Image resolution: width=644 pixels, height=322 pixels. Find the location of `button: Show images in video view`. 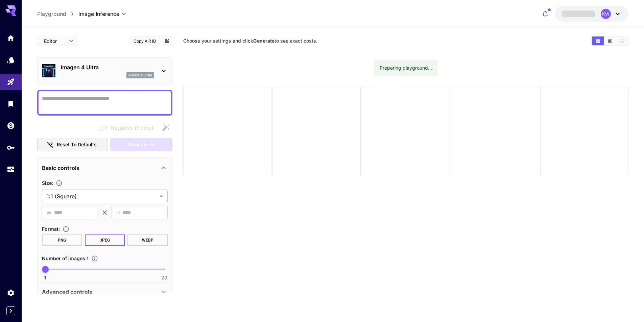

button: Show images in video view is located at coordinates (610, 41).